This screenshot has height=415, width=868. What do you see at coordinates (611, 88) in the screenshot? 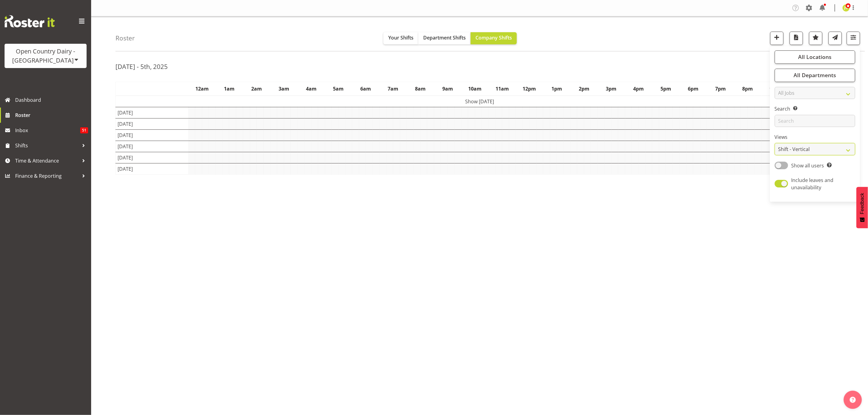
I see `th: 3pm` at bounding box center [611, 88].